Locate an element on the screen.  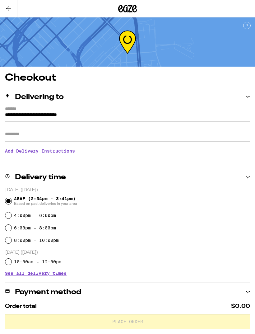
label: 6:00pm - 8:00pm is located at coordinates (35, 228).